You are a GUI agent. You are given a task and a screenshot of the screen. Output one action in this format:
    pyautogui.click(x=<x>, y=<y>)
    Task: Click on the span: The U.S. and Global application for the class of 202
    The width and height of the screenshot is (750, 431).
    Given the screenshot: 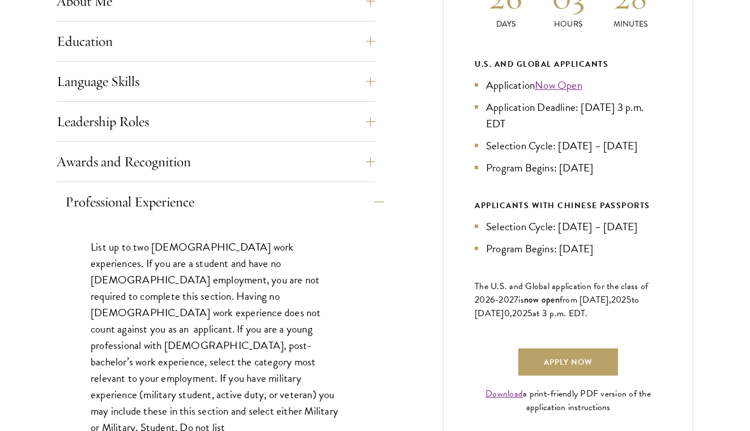 What is the action you would take?
    pyautogui.click(x=561, y=293)
    